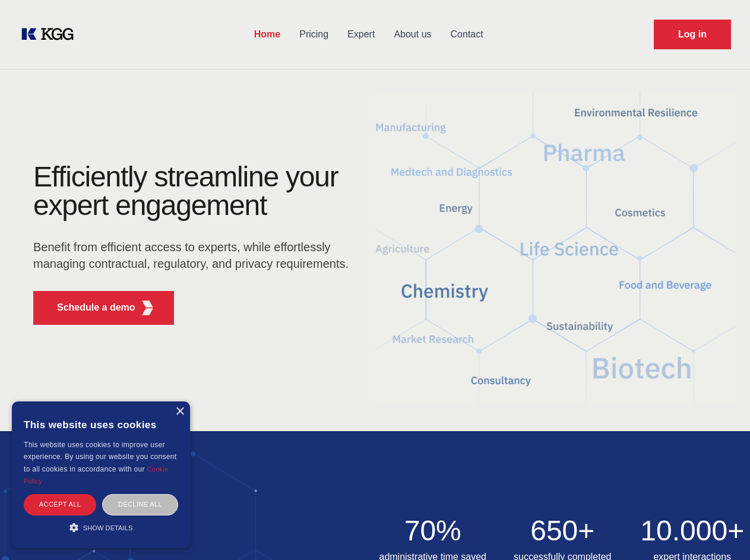  Describe the element at coordinates (195, 256) in the screenshot. I see `p: Benefit from efficient access to experts, while effortlessly managing contractual, regulatory, an...` at that location.